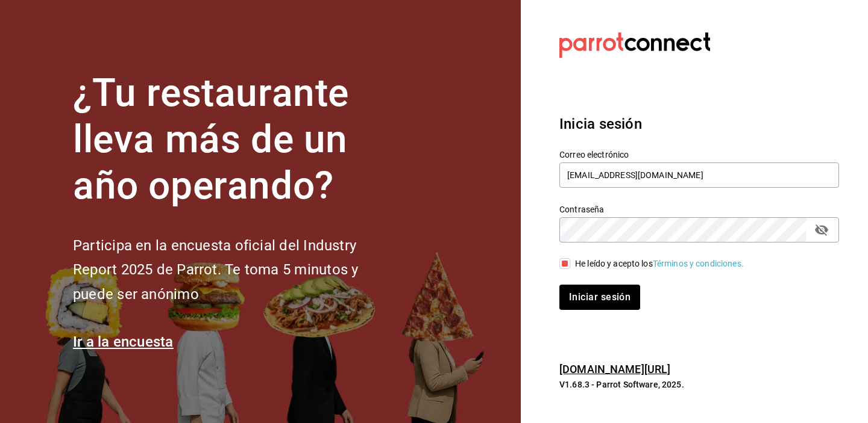 This screenshot has width=868, height=423. I want to click on h2: Participa en la encuesta oficial del Industry Report 2025 de Parrot. Te toma 5 minutos y puede se..., so click(236, 270).